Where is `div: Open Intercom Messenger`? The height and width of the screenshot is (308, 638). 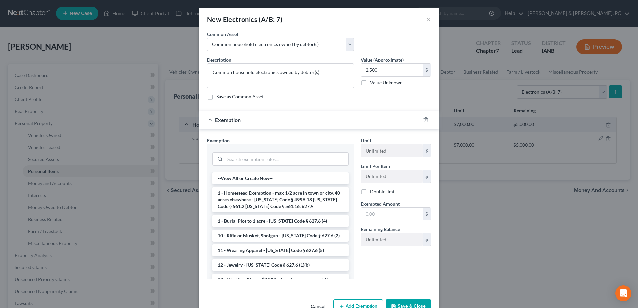
div: Open Intercom Messenger is located at coordinates (624, 294).